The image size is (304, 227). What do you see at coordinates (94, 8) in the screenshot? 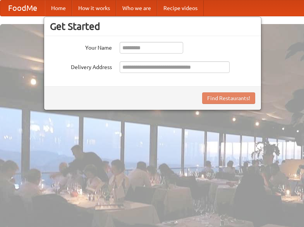
I see `a: How it works` at bounding box center [94, 8].